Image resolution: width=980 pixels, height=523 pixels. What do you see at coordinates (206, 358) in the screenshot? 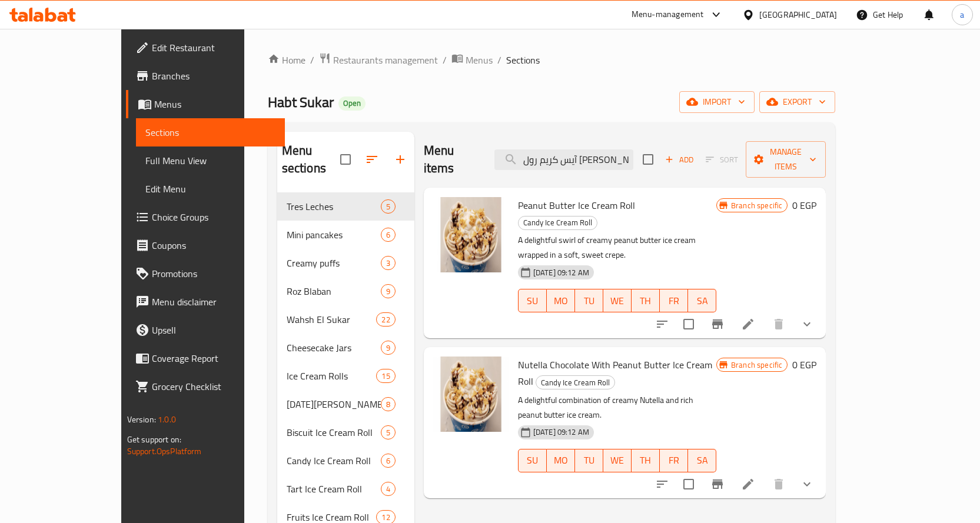
I see `a: Coverage Report` at bounding box center [206, 358].